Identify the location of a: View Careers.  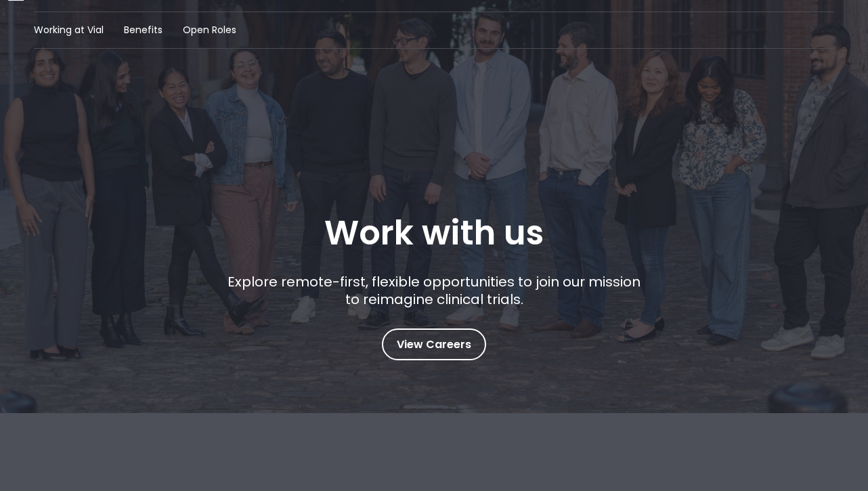
(434, 344).